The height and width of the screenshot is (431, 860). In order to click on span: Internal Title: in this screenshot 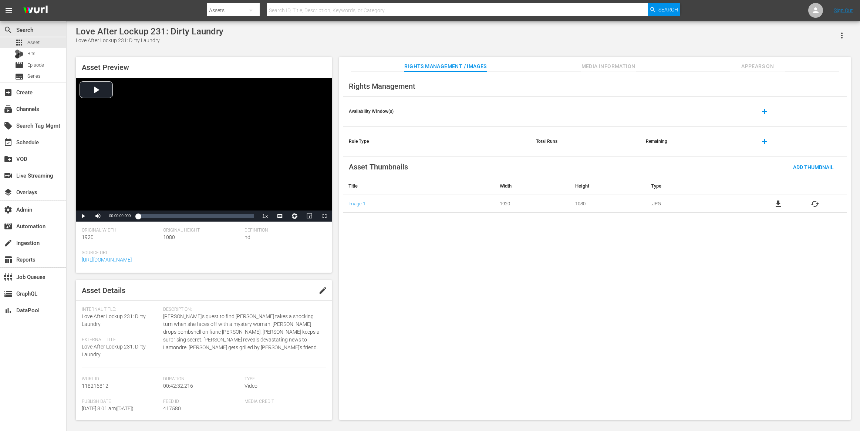, I will do `click(121, 309)`.